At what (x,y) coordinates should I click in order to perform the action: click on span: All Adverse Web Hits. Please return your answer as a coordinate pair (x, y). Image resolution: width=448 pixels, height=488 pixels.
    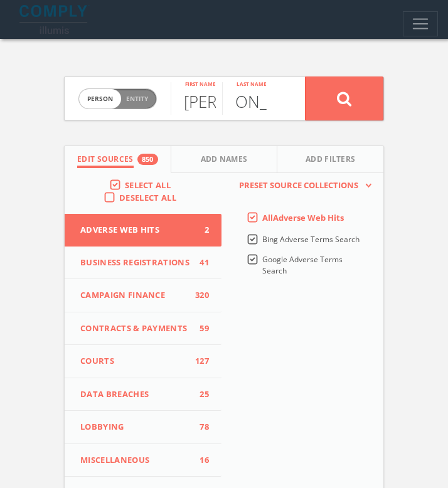
    Looking at the image, I should click on (303, 218).